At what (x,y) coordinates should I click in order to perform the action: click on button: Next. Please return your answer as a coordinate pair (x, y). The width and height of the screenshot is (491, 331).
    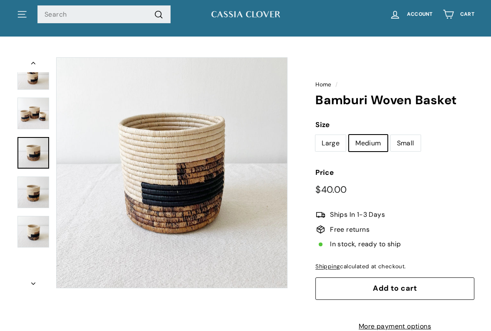
    Looking at the image, I should click on (33, 282).